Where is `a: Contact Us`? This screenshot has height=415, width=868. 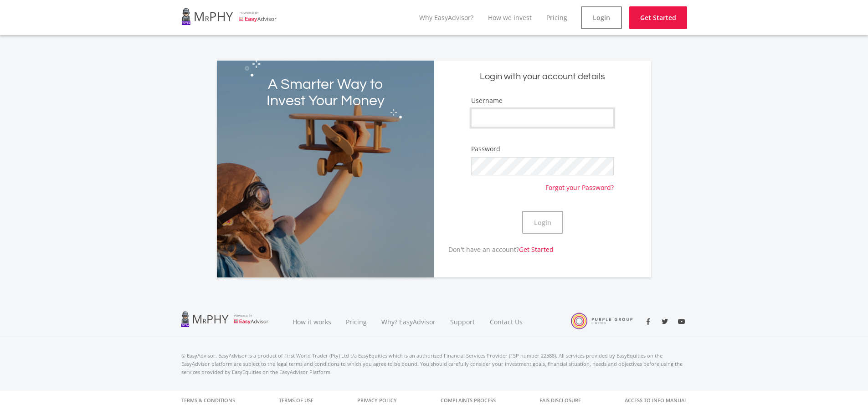 a: Contact Us is located at coordinates (506, 321).